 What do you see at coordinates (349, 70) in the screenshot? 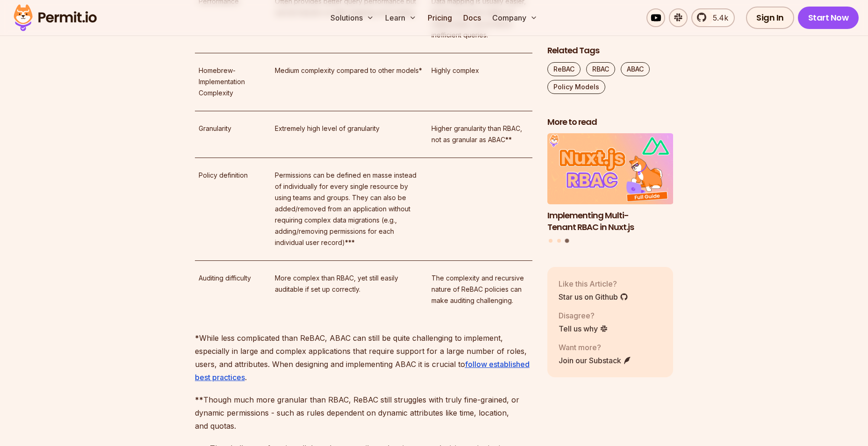
I see `p: Medium complexity compared to other models` at bounding box center [349, 70].